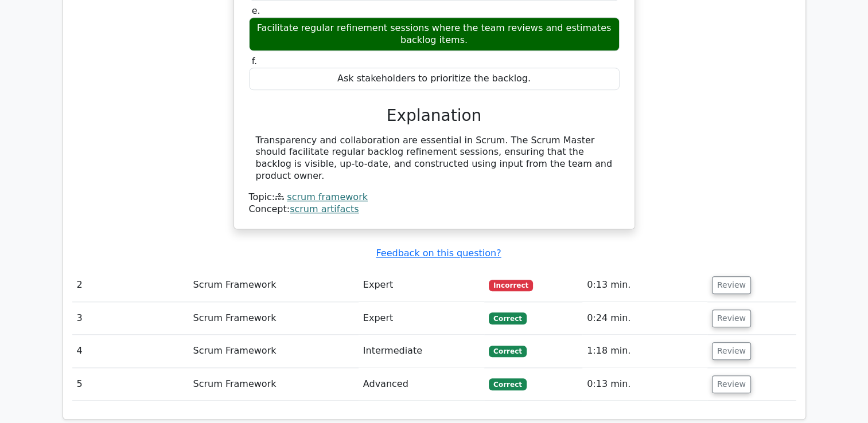 The width and height of the screenshot is (868, 423). What do you see at coordinates (324, 209) in the screenshot?
I see `a: scrum artifacts` at bounding box center [324, 209].